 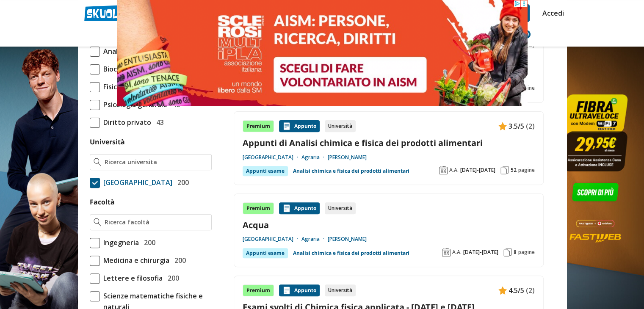 I want to click on span: 8, so click(x=515, y=252).